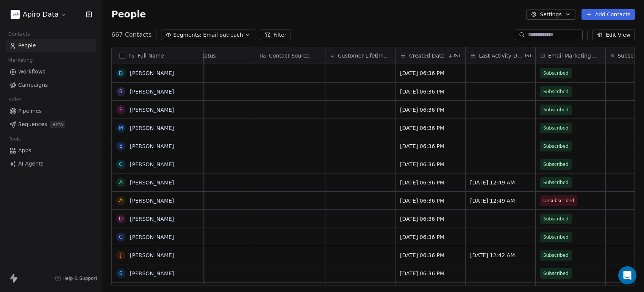 The height and width of the screenshot is (292, 644). Describe the element at coordinates (32, 124) in the screenshot. I see `span: Sequences` at that location.